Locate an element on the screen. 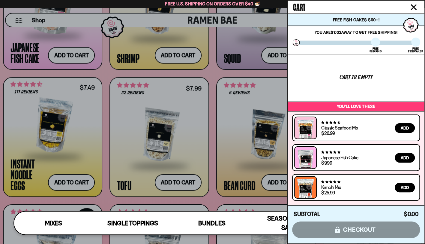 The height and width of the screenshot is (244, 425). div: $25.99 is located at coordinates (328, 192).